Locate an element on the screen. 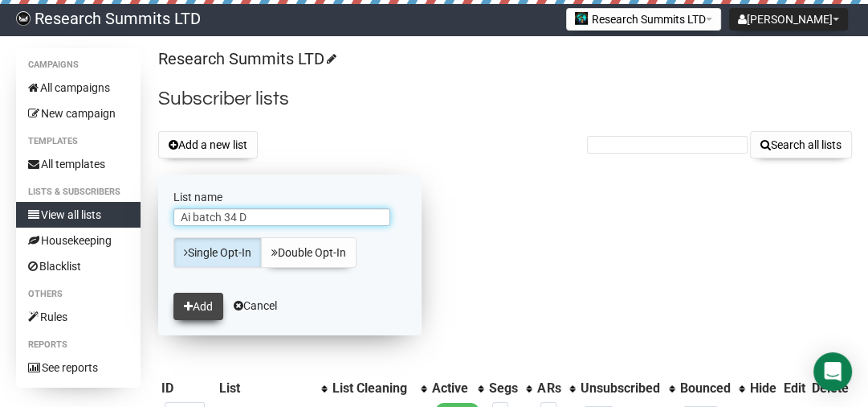 Image resolution: width=868 pixels, height=407 pixels. th: Active: No sort applied, activate to apply an ascending sort is located at coordinates (457, 388).